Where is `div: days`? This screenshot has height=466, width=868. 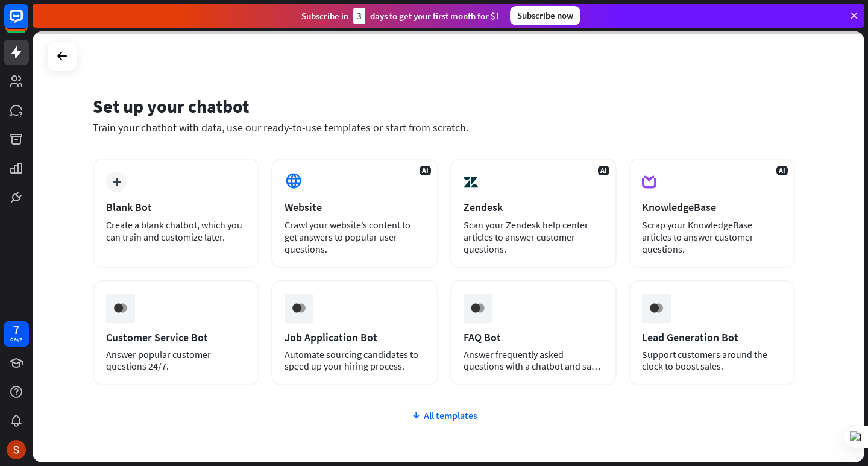 div: days is located at coordinates (16, 339).